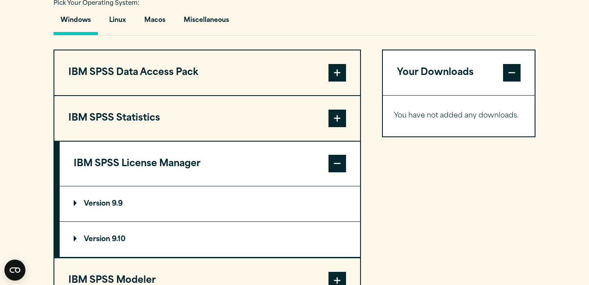 Image resolution: width=589 pixels, height=285 pixels. I want to click on button: Macos, so click(155, 22).